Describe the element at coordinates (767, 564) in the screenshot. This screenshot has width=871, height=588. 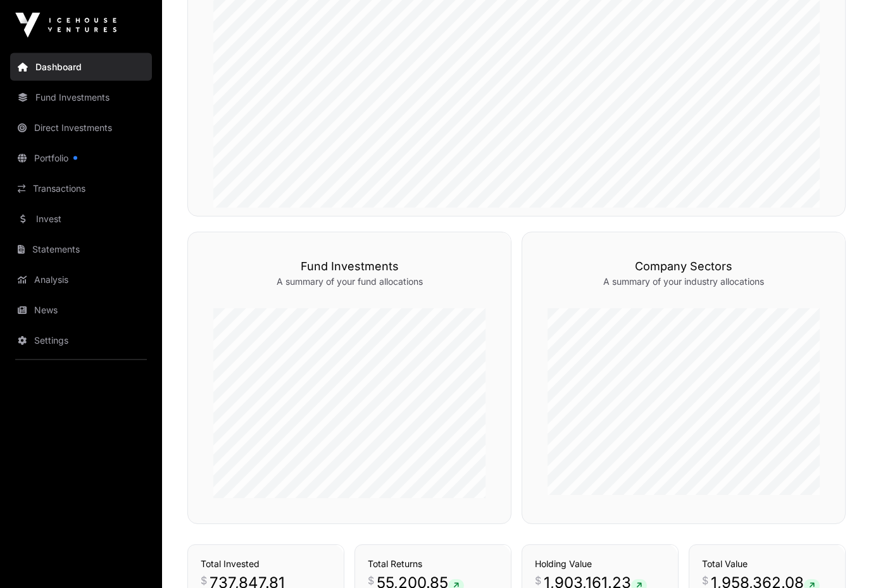
I see `h3: Total Value` at that location.